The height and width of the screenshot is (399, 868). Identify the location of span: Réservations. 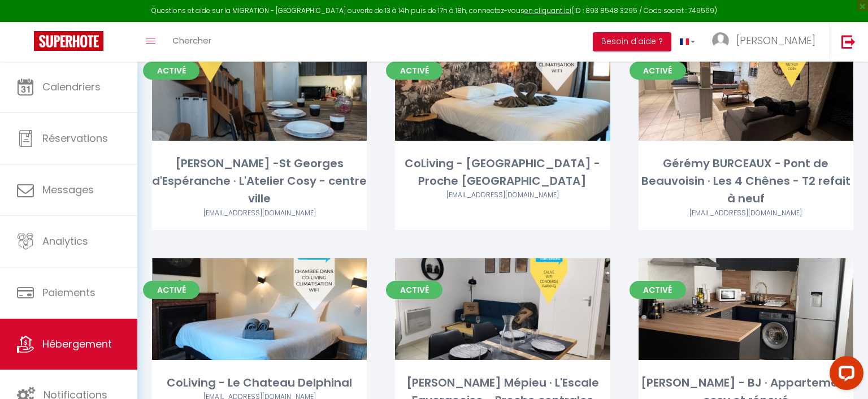
(75, 138).